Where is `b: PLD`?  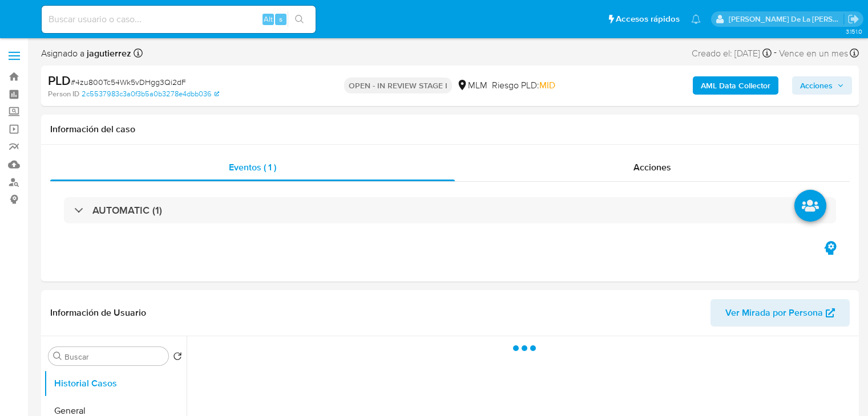
b: PLD is located at coordinates (59, 80).